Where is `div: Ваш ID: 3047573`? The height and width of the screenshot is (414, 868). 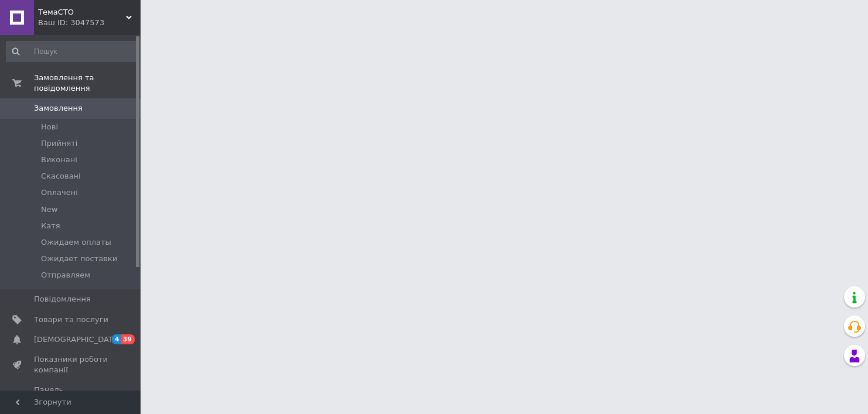 div: Ваш ID: 3047573 is located at coordinates (89, 23).